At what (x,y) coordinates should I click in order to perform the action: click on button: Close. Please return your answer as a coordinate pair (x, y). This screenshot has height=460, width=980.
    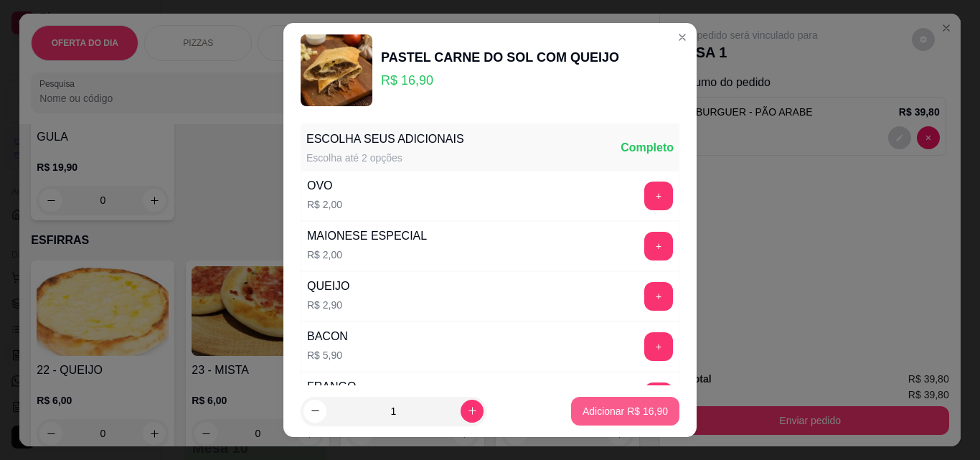
    Looking at the image, I should click on (682, 37).